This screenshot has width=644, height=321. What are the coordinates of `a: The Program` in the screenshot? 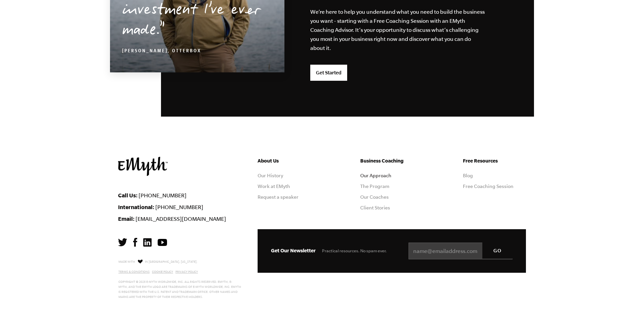 It's located at (374, 186).